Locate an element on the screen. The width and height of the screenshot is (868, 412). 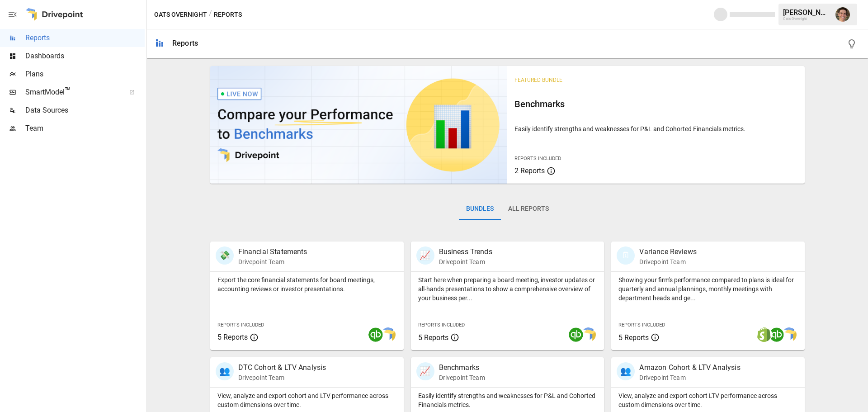
p: View, analyze and export cohort and LTV performance across custom dimensions over time. is located at coordinates (307, 400).